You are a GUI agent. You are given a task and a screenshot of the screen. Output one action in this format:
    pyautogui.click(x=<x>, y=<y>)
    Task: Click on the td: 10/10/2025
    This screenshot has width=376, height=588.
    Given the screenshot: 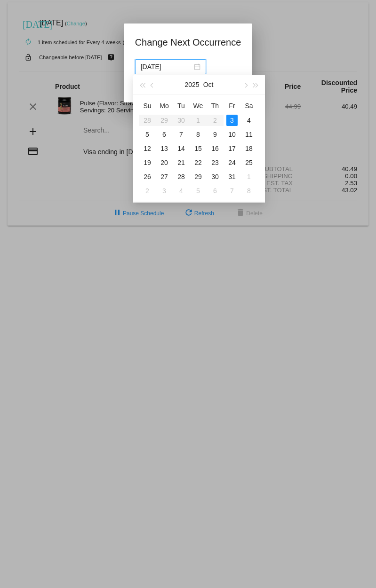 What is the action you would take?
    pyautogui.click(x=232, y=134)
    